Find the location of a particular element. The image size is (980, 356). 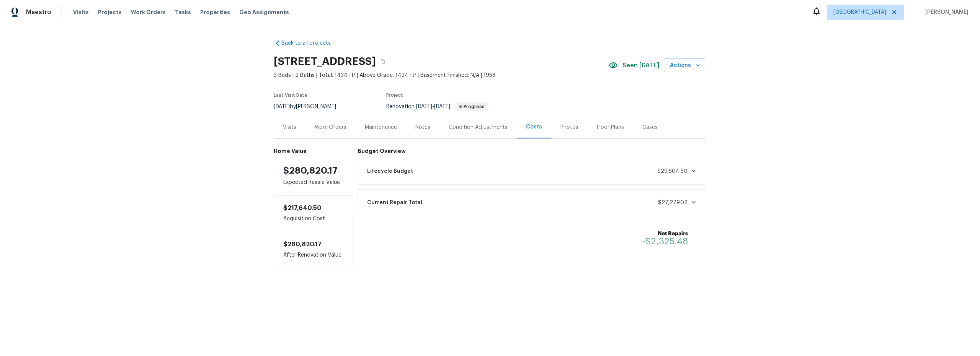

span: Visits is located at coordinates (80, 13).